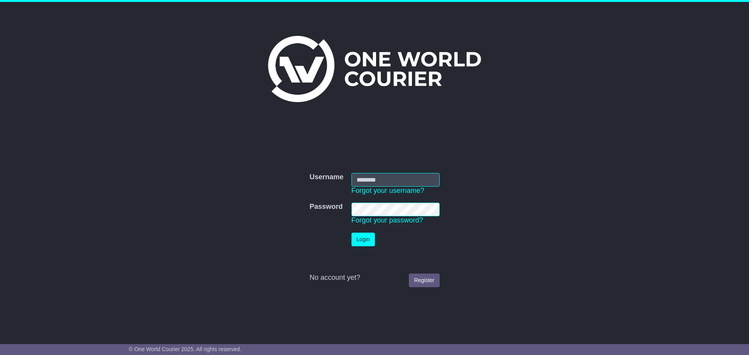 This screenshot has height=355, width=749. Describe the element at coordinates (185, 350) in the screenshot. I see `span: © One World Courier 2025. All rights reserved.` at that location.